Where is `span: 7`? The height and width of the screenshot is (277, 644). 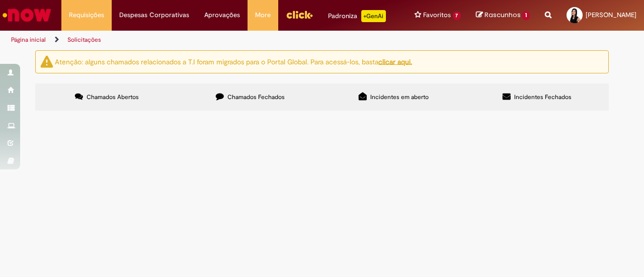 span: 7 is located at coordinates (457, 16).